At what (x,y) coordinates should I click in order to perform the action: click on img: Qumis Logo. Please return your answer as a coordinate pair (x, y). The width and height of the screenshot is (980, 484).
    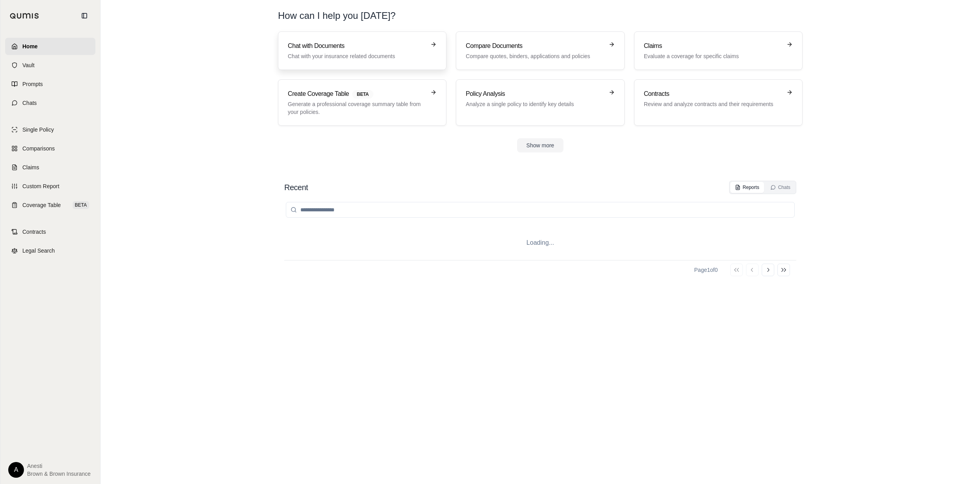
    Looking at the image, I should click on (24, 16).